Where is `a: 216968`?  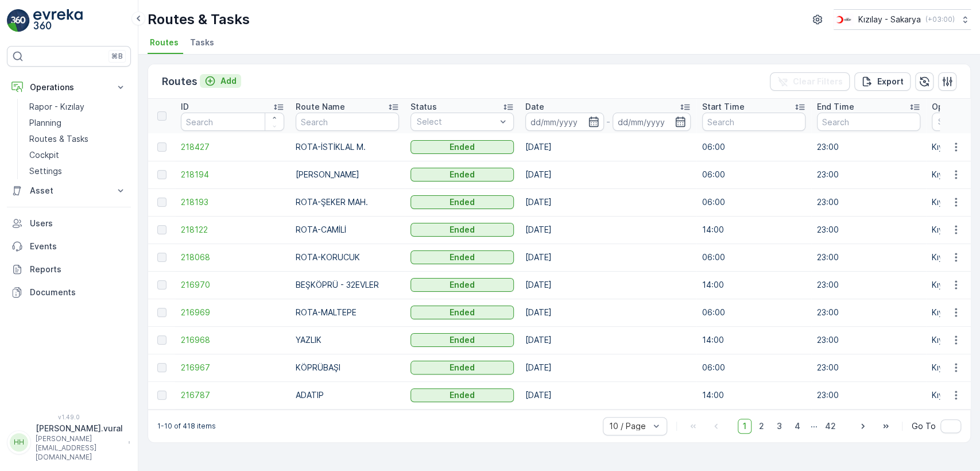
a: 216968 is located at coordinates (233, 340).